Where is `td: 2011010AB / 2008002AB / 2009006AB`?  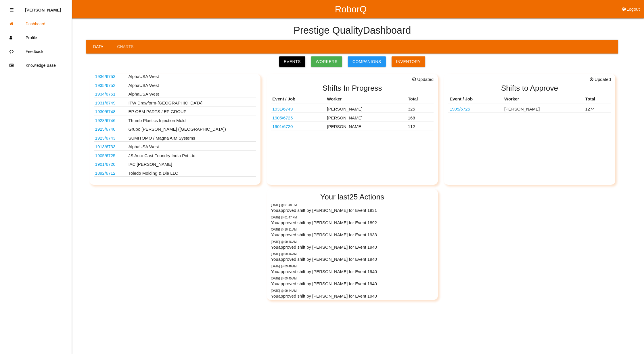
td: 2011010AB / 2008002AB / 2009006AB is located at coordinates (111, 119).